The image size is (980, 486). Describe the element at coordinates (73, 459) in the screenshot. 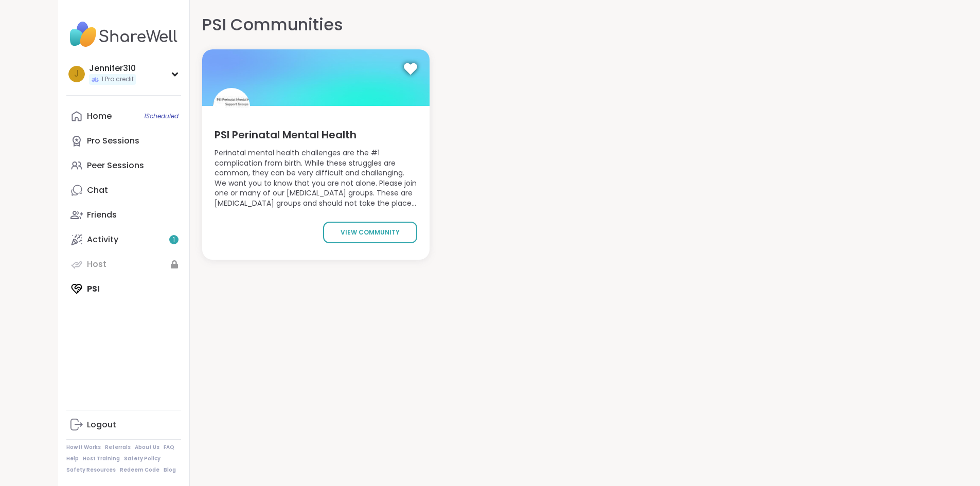

I see `a: Help` at that location.